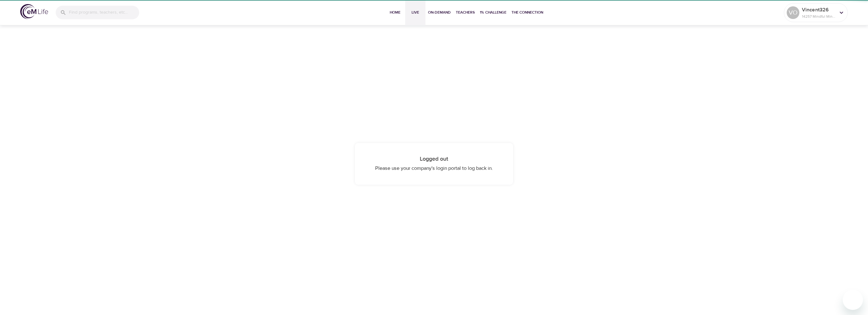  I want to click on span: Live, so click(415, 12).